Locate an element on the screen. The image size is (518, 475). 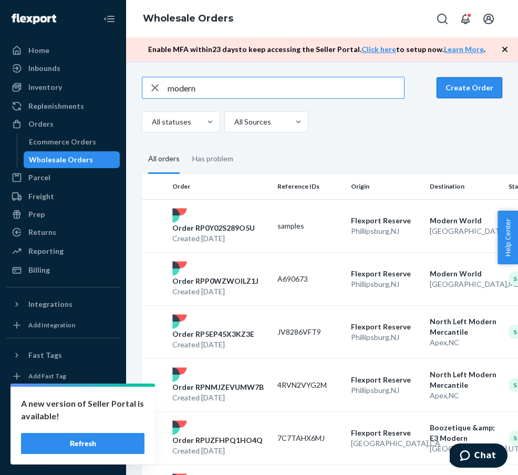
a: Ecommerce Orders is located at coordinates (72, 142).